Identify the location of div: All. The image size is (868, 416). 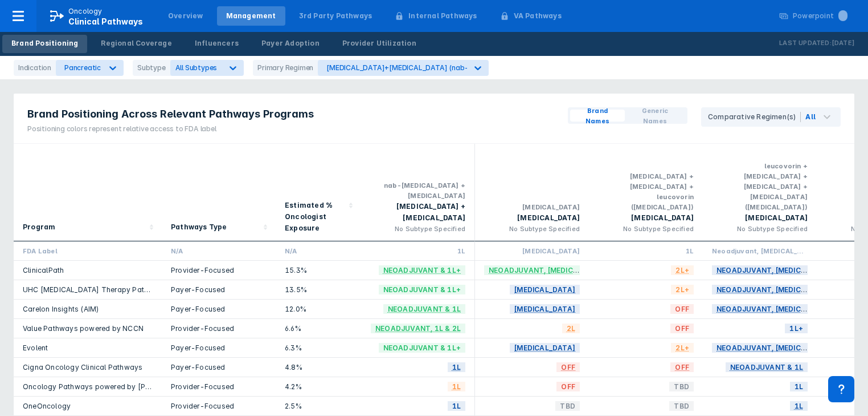
(811, 117).